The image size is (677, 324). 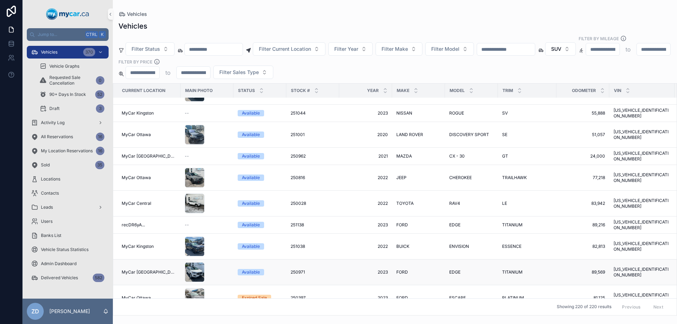 I want to click on a: Leads, so click(x=68, y=207).